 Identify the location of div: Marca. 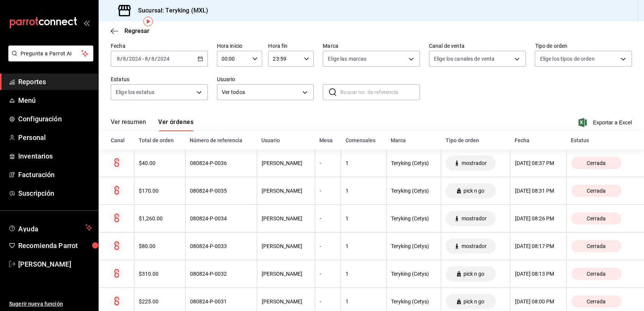
(414, 141).